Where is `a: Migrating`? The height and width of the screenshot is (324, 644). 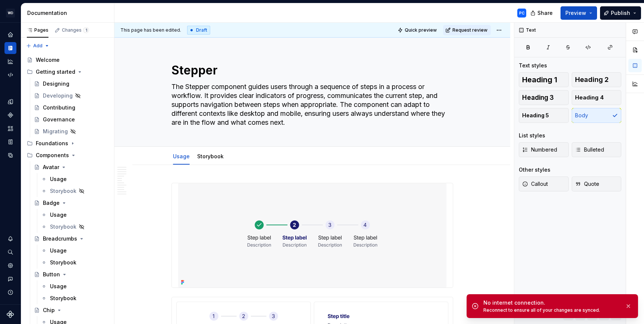 a: Migrating is located at coordinates (71, 131).